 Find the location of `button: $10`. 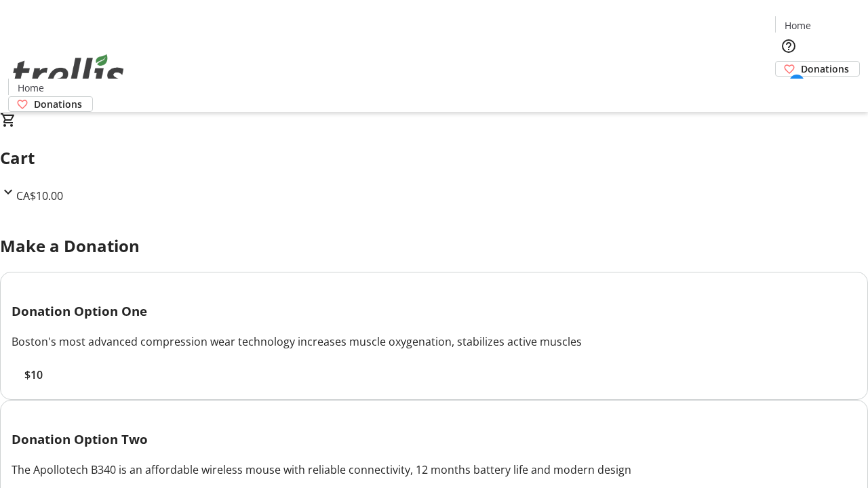

button: $10 is located at coordinates (33, 375).